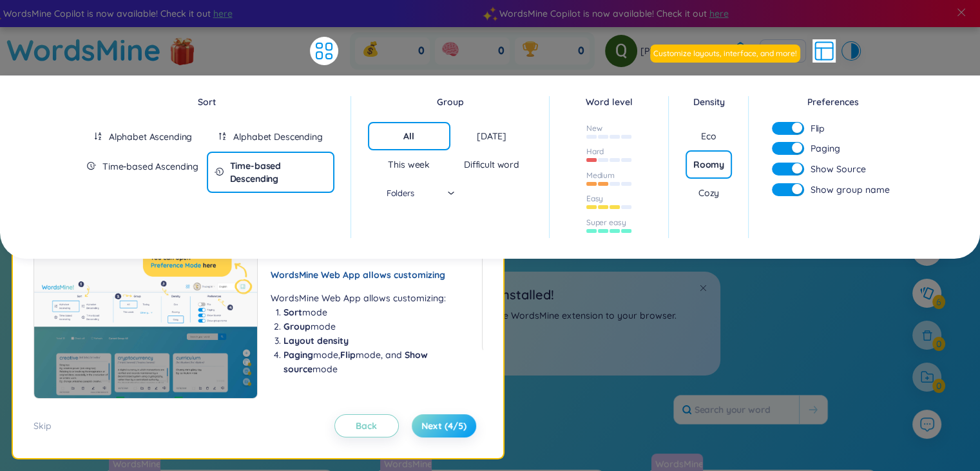 The width and height of the screenshot is (980, 471). I want to click on div: This week, so click(409, 164).